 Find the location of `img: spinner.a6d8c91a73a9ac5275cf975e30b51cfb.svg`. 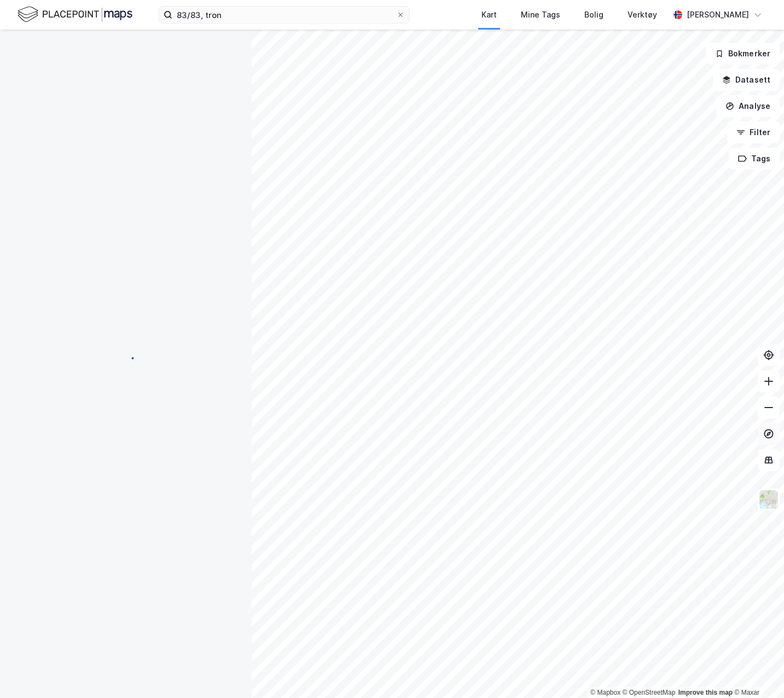

img: spinner.a6d8c91a73a9ac5275cf975e30b51cfb.svg is located at coordinates (126, 358).